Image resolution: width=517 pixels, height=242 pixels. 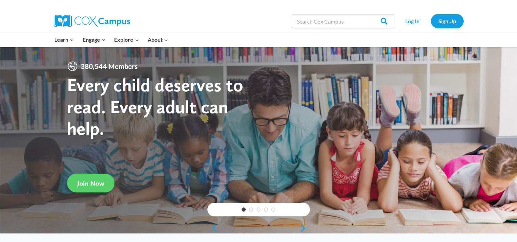 I want to click on a: previous, so click(x=212, y=228).